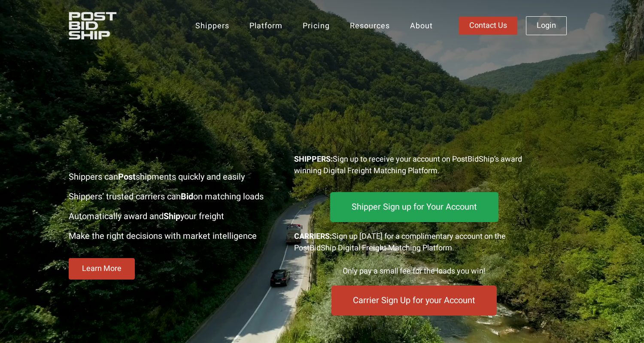 This screenshot has width=644, height=343. Describe the element at coordinates (102, 269) in the screenshot. I see `span: Learn More` at that location.